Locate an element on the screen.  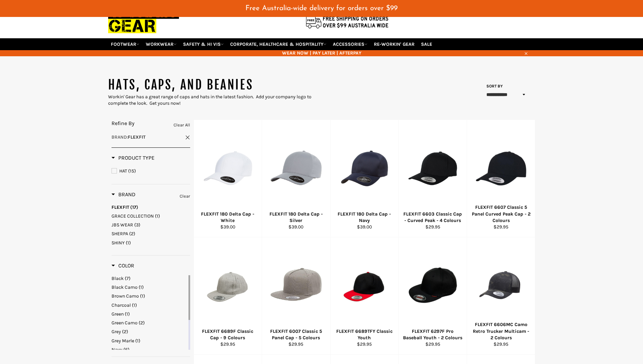
a: Brown Camo is located at coordinates (149, 296).